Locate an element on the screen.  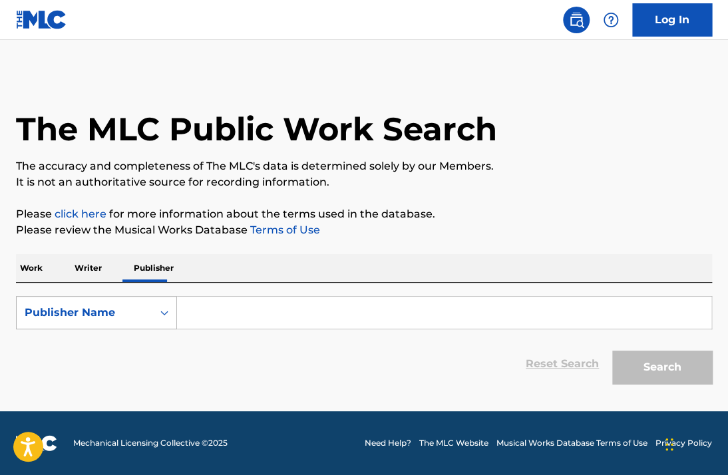
div: Drag is located at coordinates (669, 444).